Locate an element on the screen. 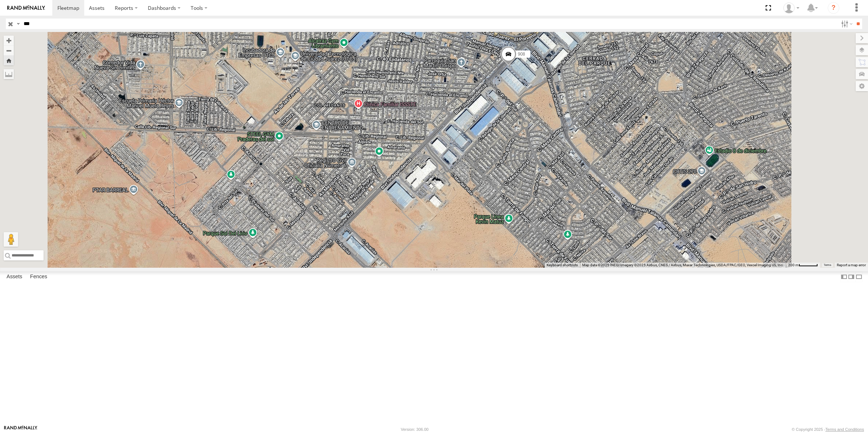 This screenshot has width=868, height=433. button: Drag Pegman onto the map to open Street View is located at coordinates (11, 240).